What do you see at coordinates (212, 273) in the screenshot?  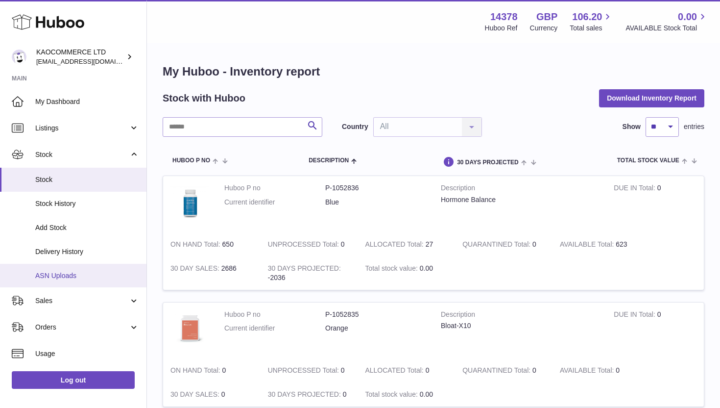 I see `td: 2686` at bounding box center [212, 273].